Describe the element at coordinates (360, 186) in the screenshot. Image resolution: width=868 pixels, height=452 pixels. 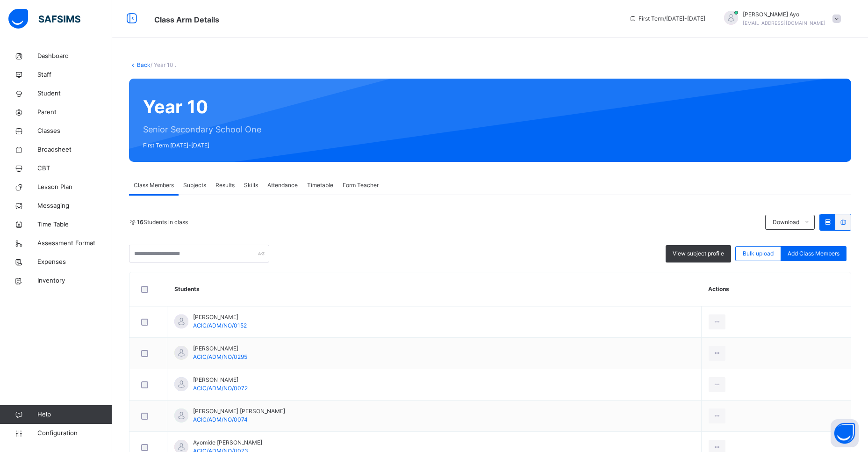
I see `span: Form Teacher` at that location.